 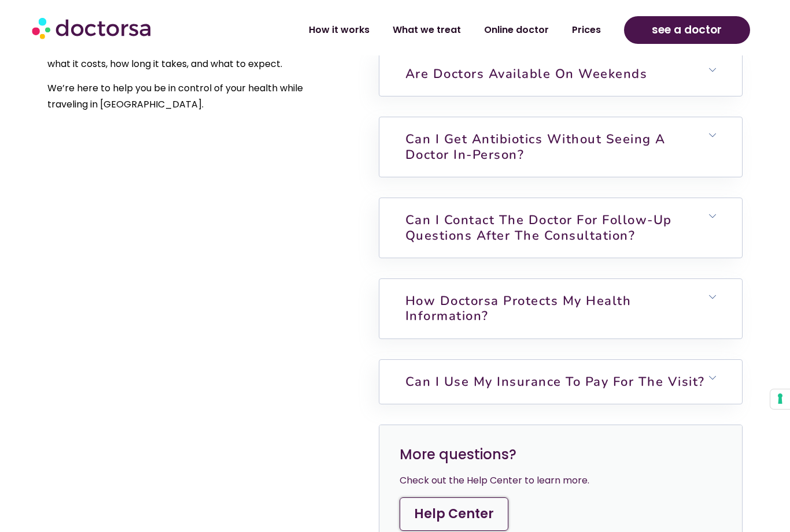 I want to click on div: Check out the Help Center to learn more., so click(x=560, y=481).